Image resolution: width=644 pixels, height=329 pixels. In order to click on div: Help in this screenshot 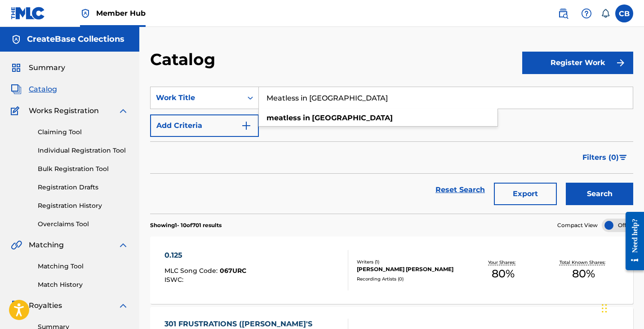, I will do `click(586, 14)`.